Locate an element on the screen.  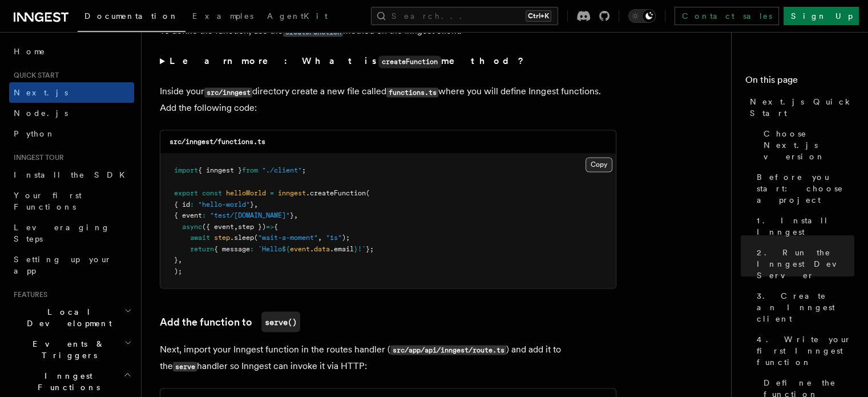
span: await is located at coordinates (199, 237).